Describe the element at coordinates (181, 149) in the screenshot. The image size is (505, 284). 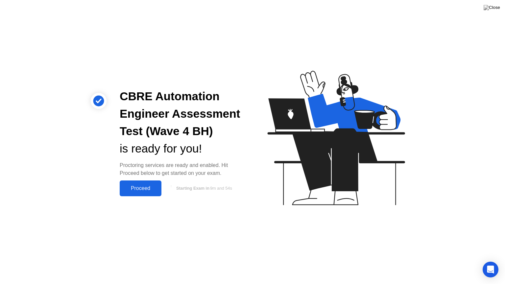
I see `div: is ready for you!` at that location.